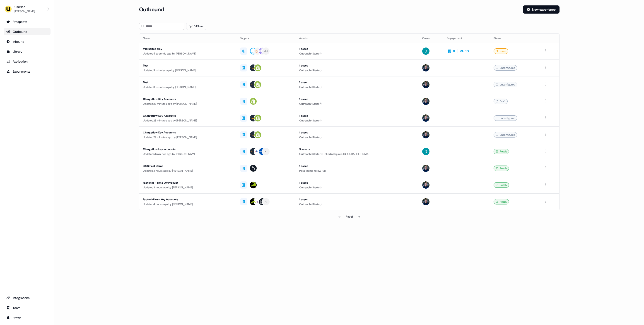 The width and height of the screenshot is (644, 325). I want to click on div: Chargeflow key accounts, so click(188, 149).